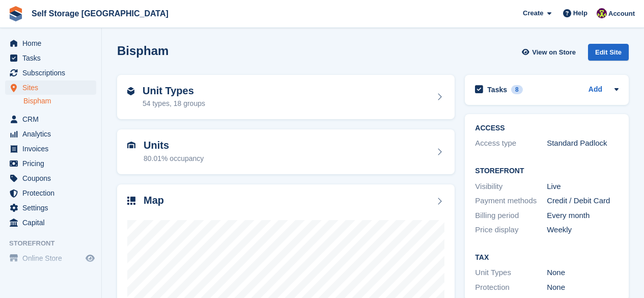 Image resolution: width=644 pixels, height=298 pixels. What do you see at coordinates (547, 257) in the screenshot?
I see `h2: Tax` at bounding box center [547, 257].